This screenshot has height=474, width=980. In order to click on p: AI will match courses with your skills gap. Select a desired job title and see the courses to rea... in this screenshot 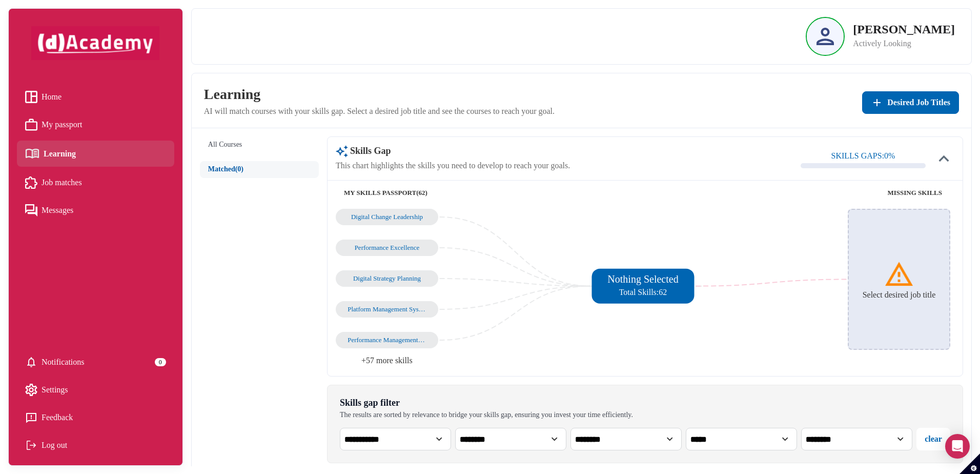, I will do `click(379, 111)`.